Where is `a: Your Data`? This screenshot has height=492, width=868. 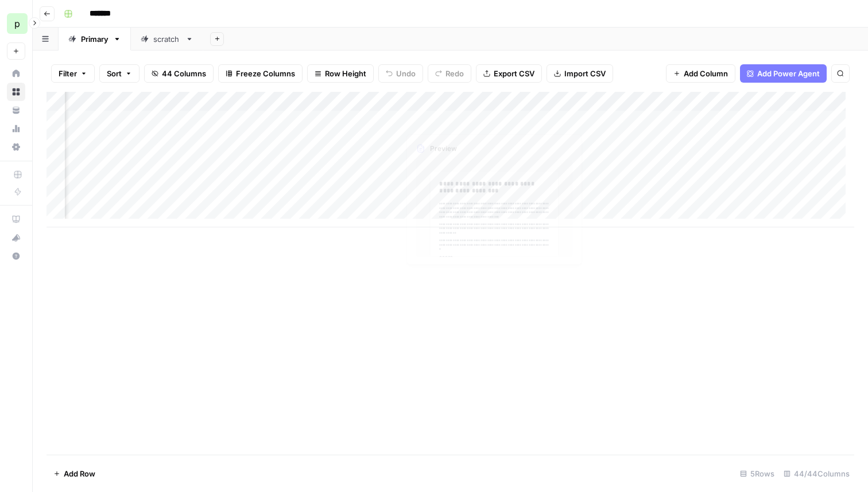 a: Your Data is located at coordinates (16, 110).